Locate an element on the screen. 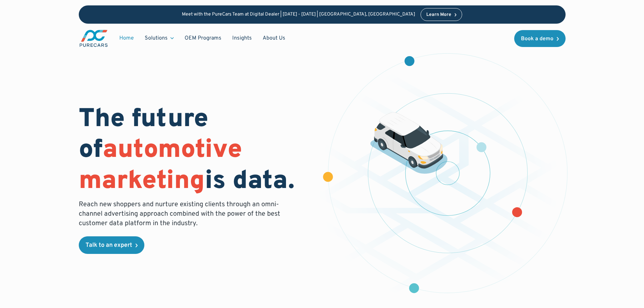  a: Home is located at coordinates (127, 38).